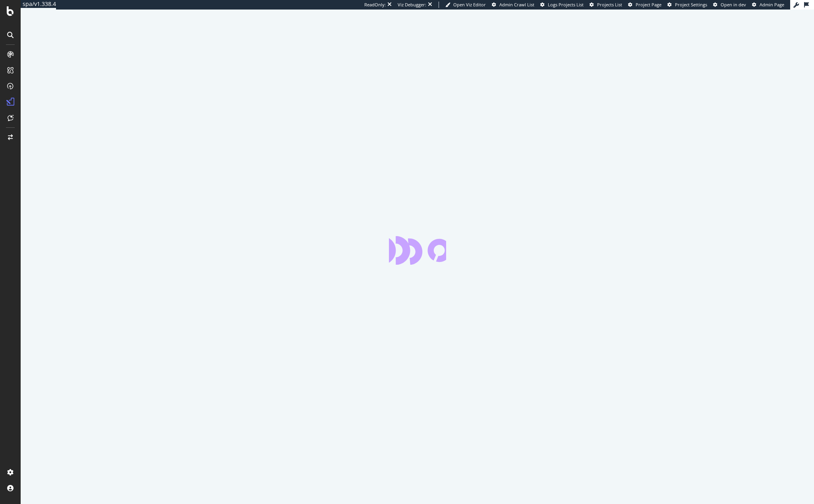 This screenshot has width=814, height=504. What do you see at coordinates (733, 4) in the screenshot?
I see `span: Open in dev` at bounding box center [733, 4].